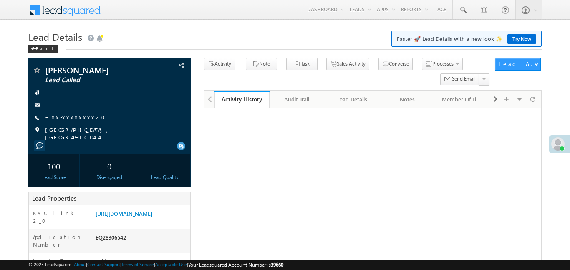  I want to click on span: Your Leadsquared Account Number is, so click(236, 264).